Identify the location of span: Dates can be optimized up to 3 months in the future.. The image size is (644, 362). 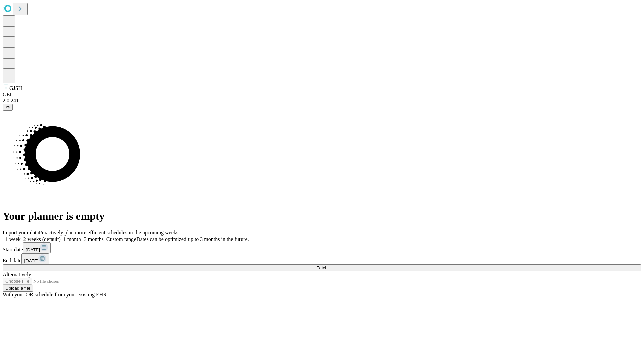
(192, 239).